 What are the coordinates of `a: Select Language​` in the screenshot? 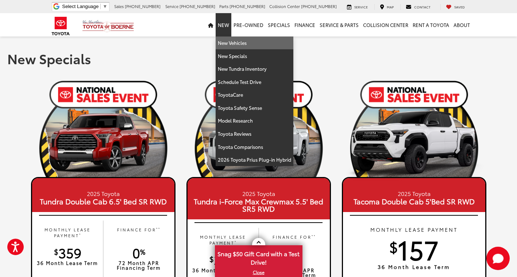 It's located at (85, 6).